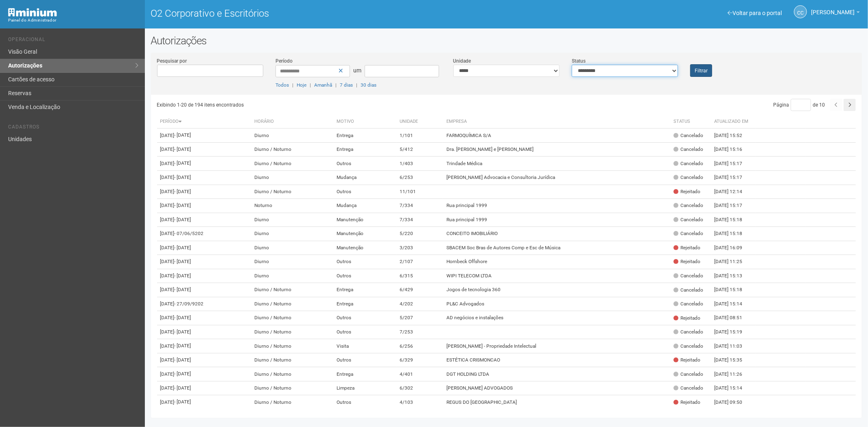 The image size is (868, 427). Describe the element at coordinates (465, 304) in the screenshot. I see `font: PL&C Advogados` at that location.